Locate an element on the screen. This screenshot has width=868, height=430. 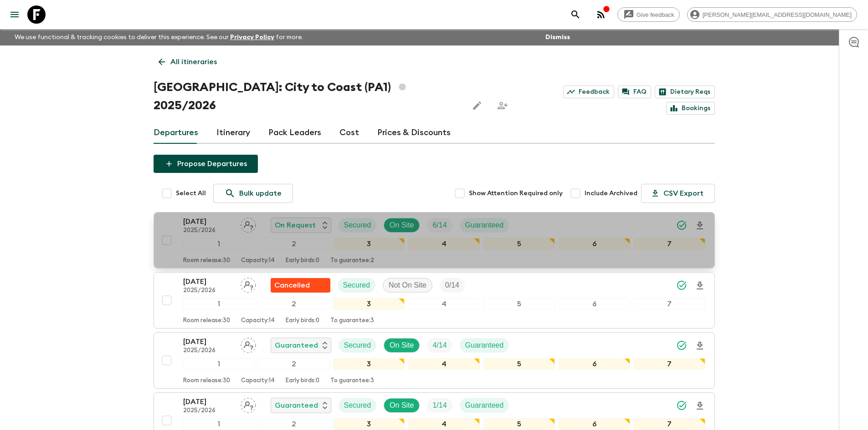
p: To guarantee: 2 is located at coordinates (352, 261).